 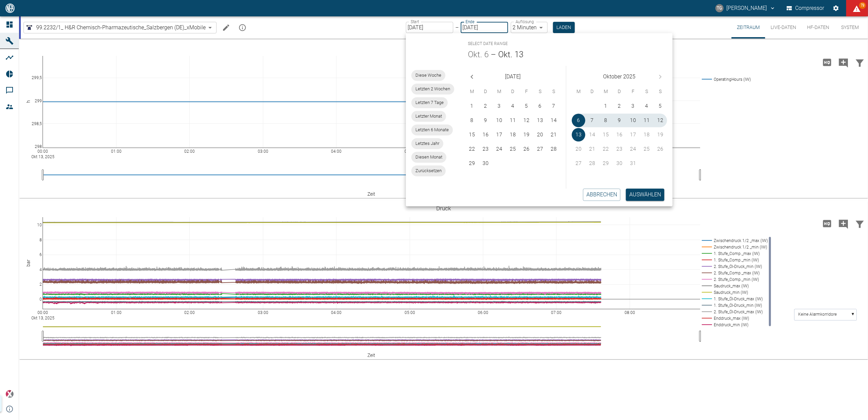 I want to click on label: Start, so click(x=415, y=22).